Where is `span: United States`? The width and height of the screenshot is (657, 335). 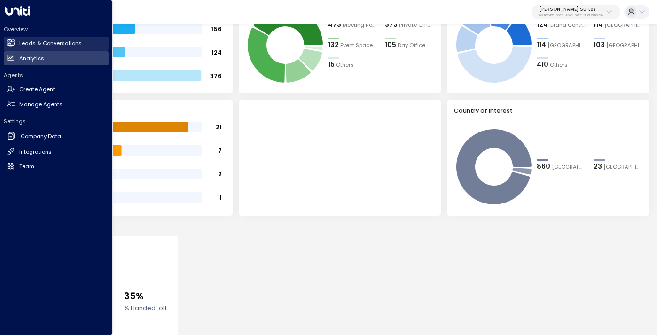
span: United States is located at coordinates (569, 167).